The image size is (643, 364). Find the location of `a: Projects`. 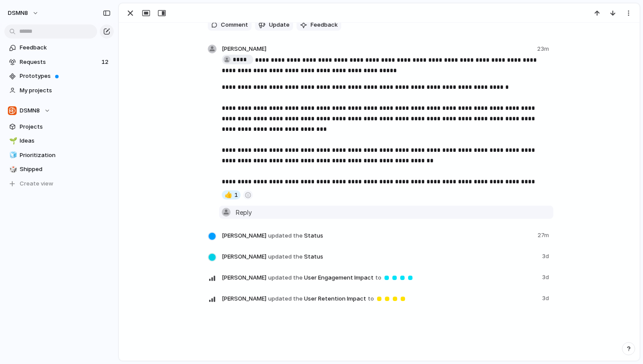

a: Projects is located at coordinates (59, 127).